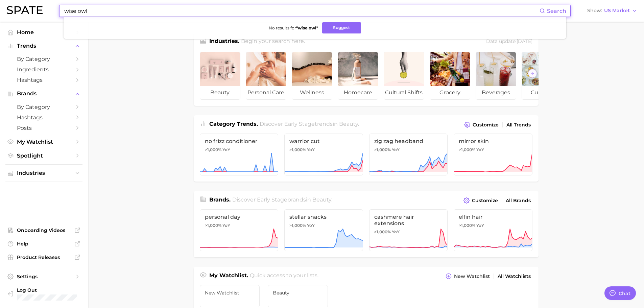 The height and width of the screenshot is (308, 644). I want to click on a: culinary, so click(541, 76).